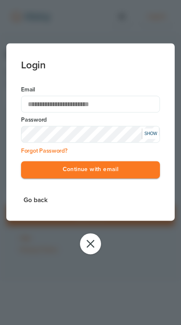 This screenshot has height=325, width=181. What do you see at coordinates (90, 170) in the screenshot?
I see `button: Continue with email` at bounding box center [90, 170].